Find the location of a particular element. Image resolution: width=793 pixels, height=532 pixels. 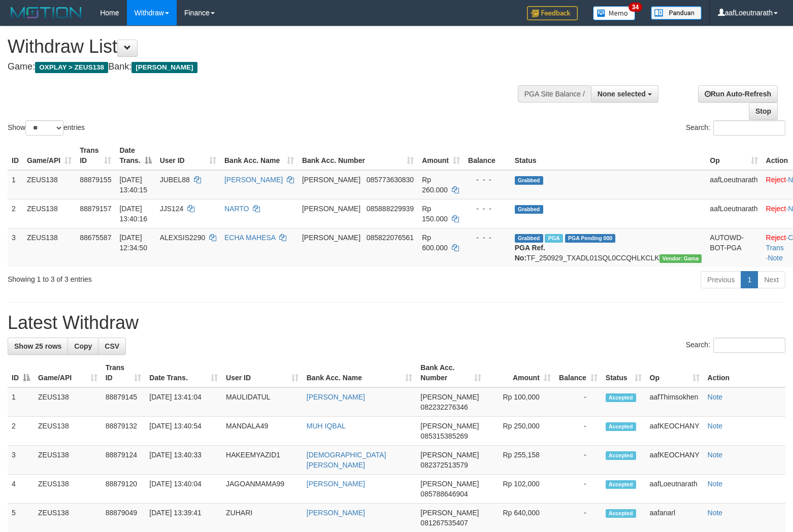

span: Grabbed is located at coordinates (529, 210).